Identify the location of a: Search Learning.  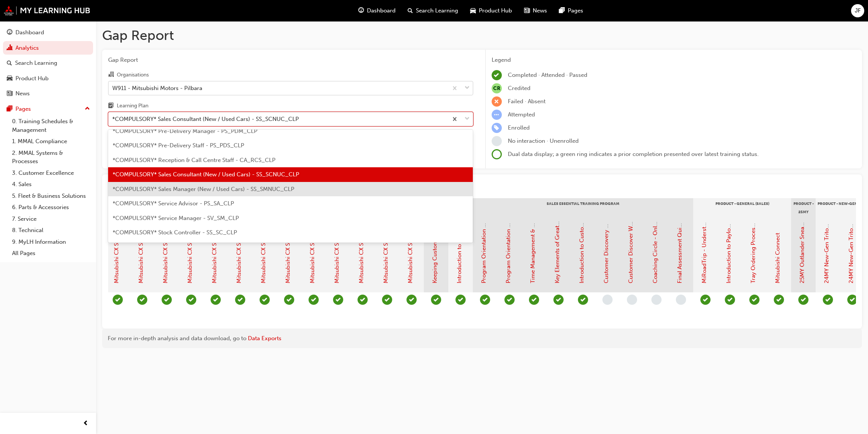
(47, 63).